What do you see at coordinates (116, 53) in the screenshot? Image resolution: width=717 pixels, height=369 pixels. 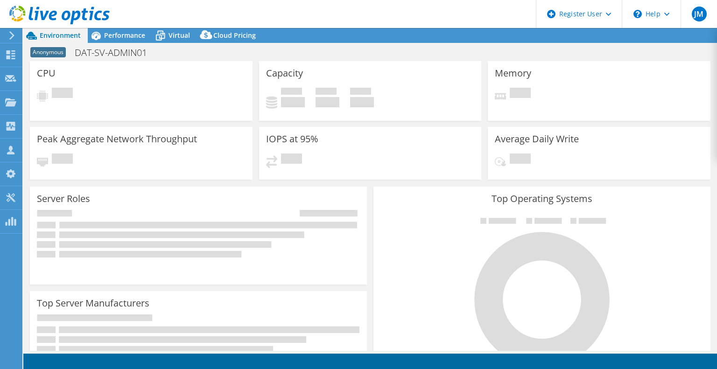 I see `h1: DAT-SV-ADMIN01` at bounding box center [116, 53].